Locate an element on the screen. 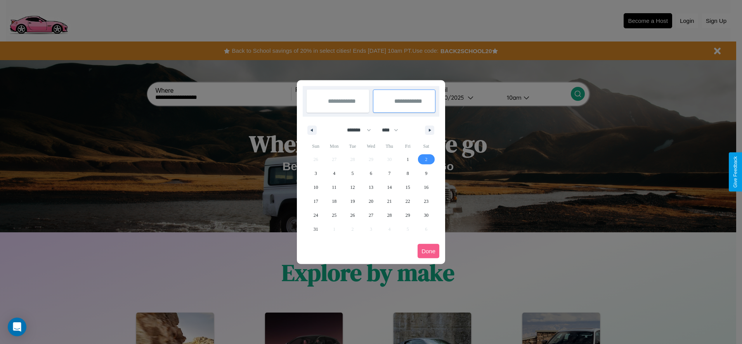  span: 29 is located at coordinates (408, 216).